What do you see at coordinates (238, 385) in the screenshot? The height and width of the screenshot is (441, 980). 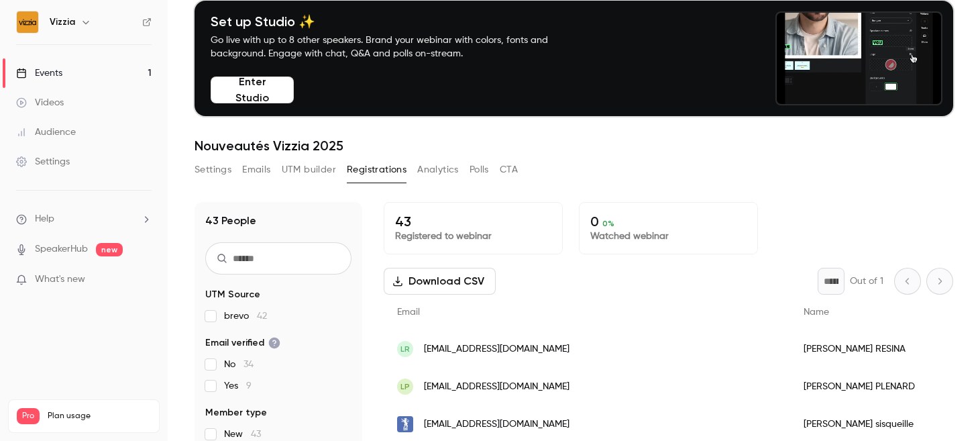 I see `span: Yes` at bounding box center [238, 385].